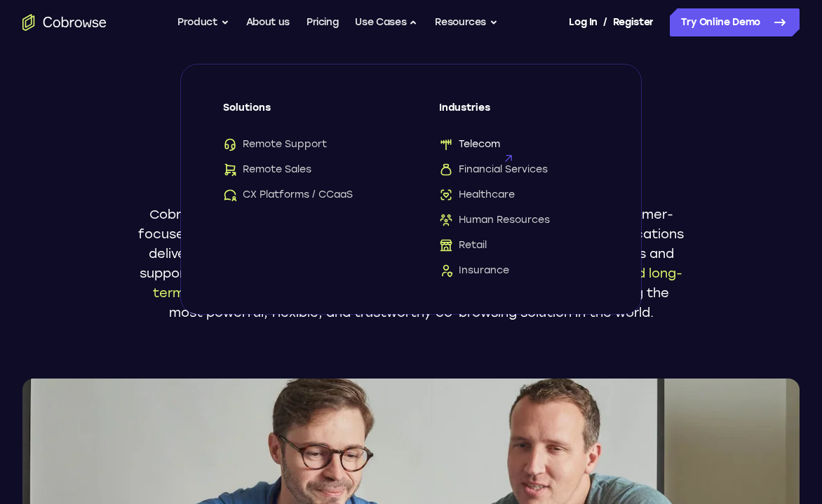 Image resolution: width=822 pixels, height=504 pixels. I want to click on a: Remote SalesRemote Sales, so click(303, 170).